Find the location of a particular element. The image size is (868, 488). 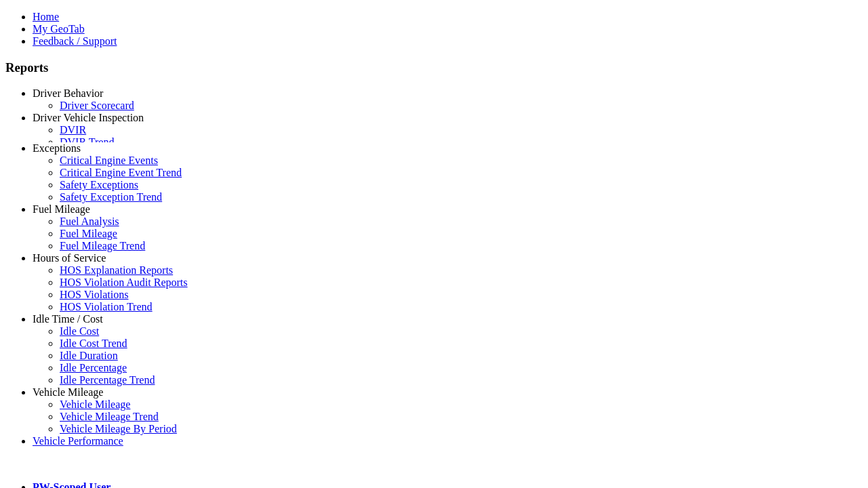

a: Fuel Analysis is located at coordinates (89, 221).